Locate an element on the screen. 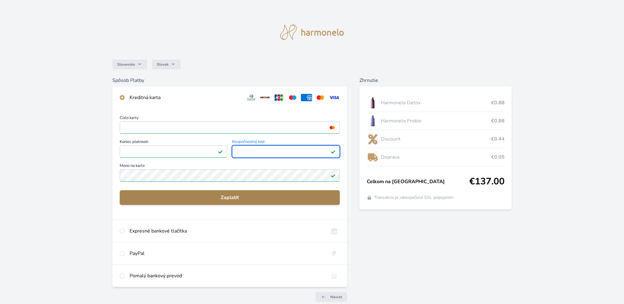 The height and width of the screenshot is (304, 624). img: amex.svg is located at coordinates (306, 98).